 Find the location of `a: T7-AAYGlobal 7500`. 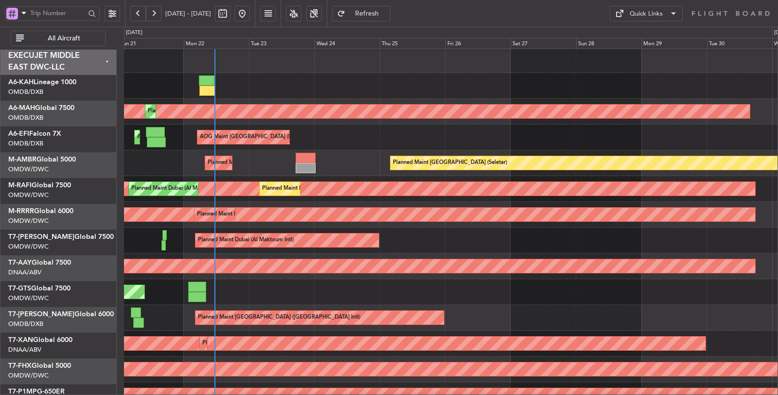

a: T7-AAYGlobal 7500 is located at coordinates (39, 263).